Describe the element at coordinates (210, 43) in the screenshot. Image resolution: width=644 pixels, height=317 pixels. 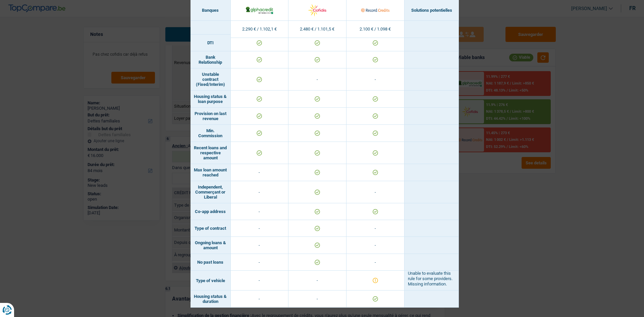
I see `td: DTI` at that location.